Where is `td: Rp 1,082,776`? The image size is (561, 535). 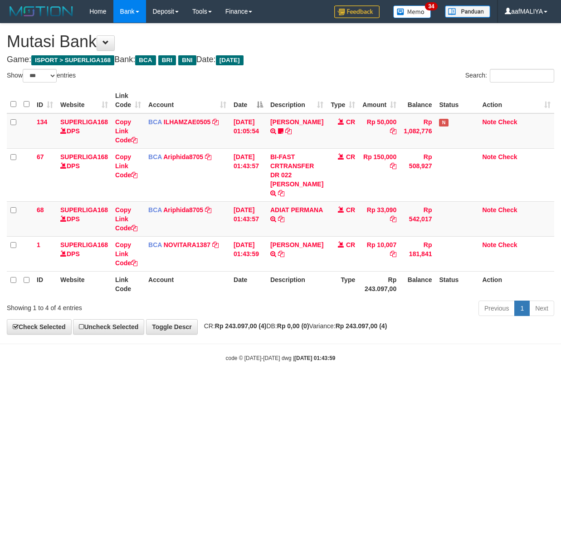
td: Rp 1,082,776 is located at coordinates (418, 131).